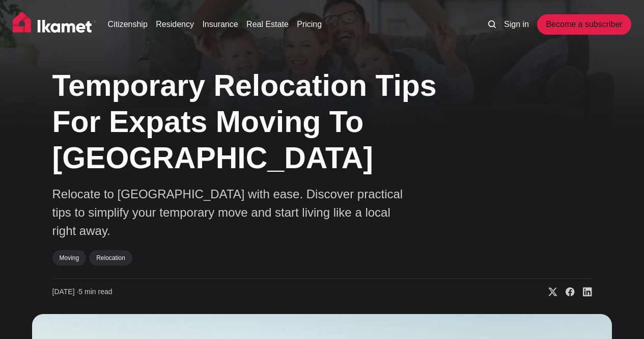  What do you see at coordinates (220, 24) in the screenshot?
I see `a: Insurance` at bounding box center [220, 24].